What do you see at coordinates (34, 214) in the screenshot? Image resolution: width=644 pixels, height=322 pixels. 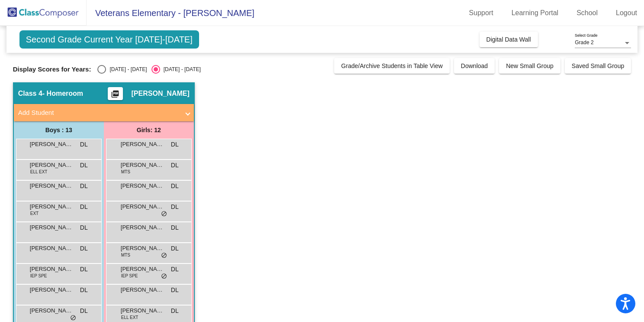 I see `span: EXT` at bounding box center [34, 214].